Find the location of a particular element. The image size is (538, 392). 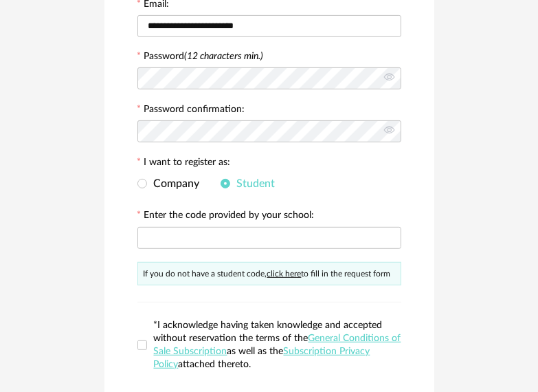

label: Password confirmation: is located at coordinates (192, 110).